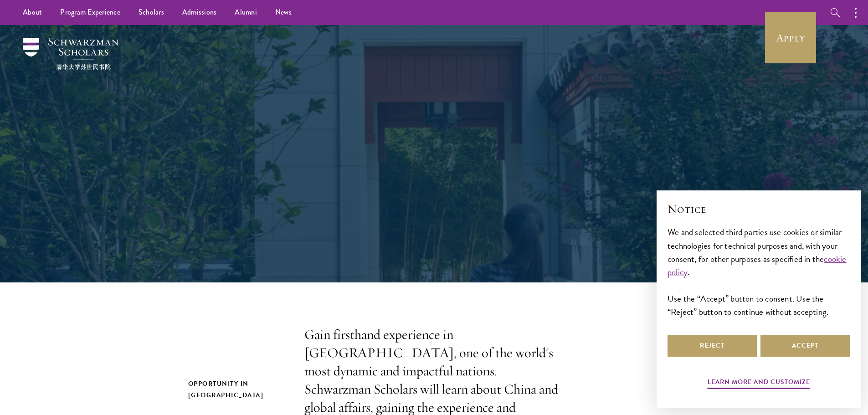 The height and width of the screenshot is (415, 868). I want to click on a: Apply, so click(790, 38).